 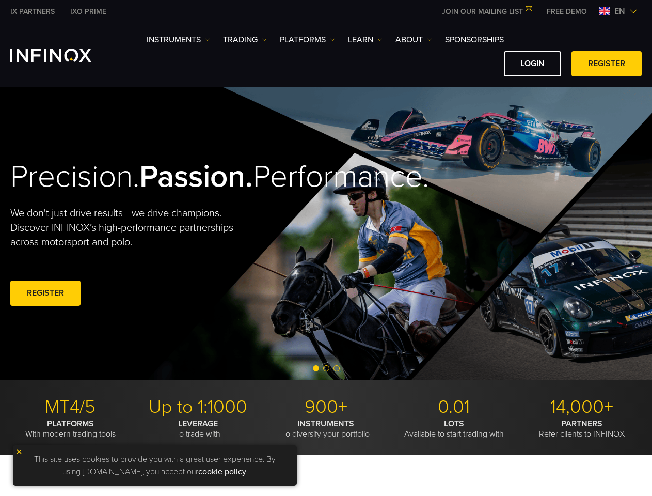 What do you see at coordinates (19, 451) in the screenshot?
I see `img: yellow close icon` at bounding box center [19, 451].